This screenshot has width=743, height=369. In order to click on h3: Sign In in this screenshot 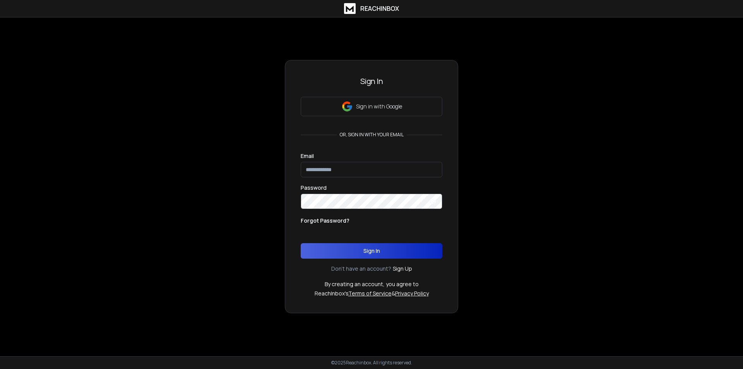, I will do `click(371, 81)`.